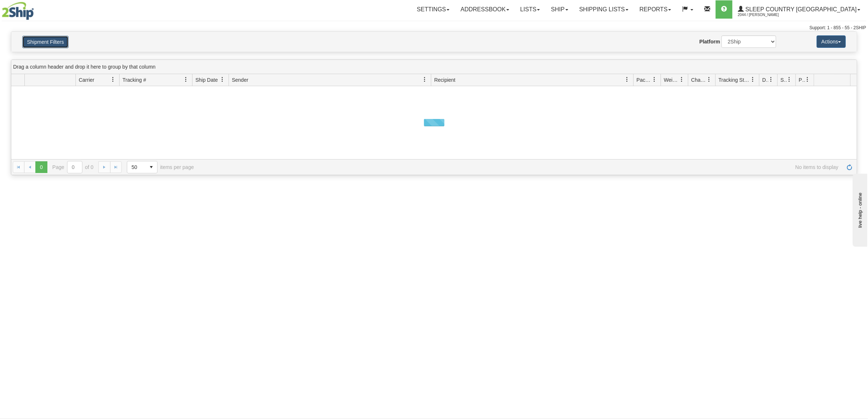 This screenshot has width=868, height=419. I want to click on button: Actions, so click(831, 42).